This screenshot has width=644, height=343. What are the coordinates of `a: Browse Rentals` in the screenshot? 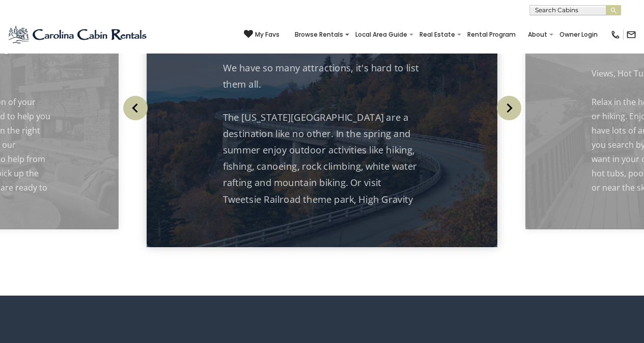 It's located at (319, 34).